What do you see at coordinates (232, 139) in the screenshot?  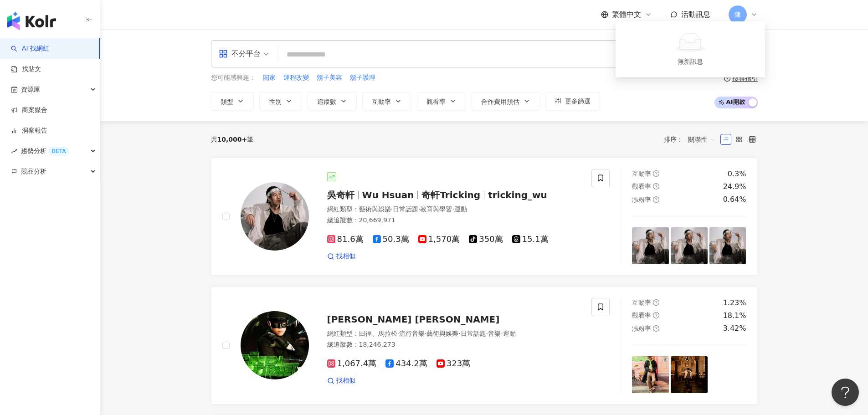 I see `span: 10,000+` at bounding box center [232, 139].